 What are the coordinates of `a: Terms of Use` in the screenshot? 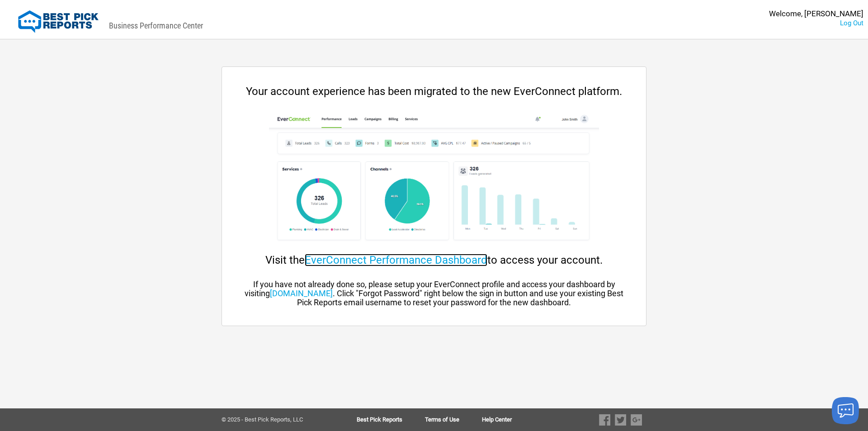 It's located at (454, 419).